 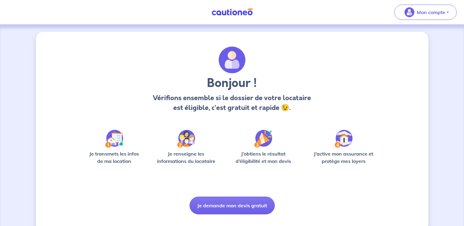 I want to click on button: Je demande mon devis gratuit, so click(x=232, y=206).